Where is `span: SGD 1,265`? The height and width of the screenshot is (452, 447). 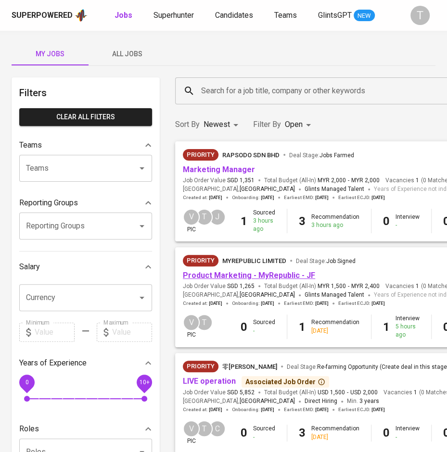 span: SGD 1,265 is located at coordinates (241, 286).